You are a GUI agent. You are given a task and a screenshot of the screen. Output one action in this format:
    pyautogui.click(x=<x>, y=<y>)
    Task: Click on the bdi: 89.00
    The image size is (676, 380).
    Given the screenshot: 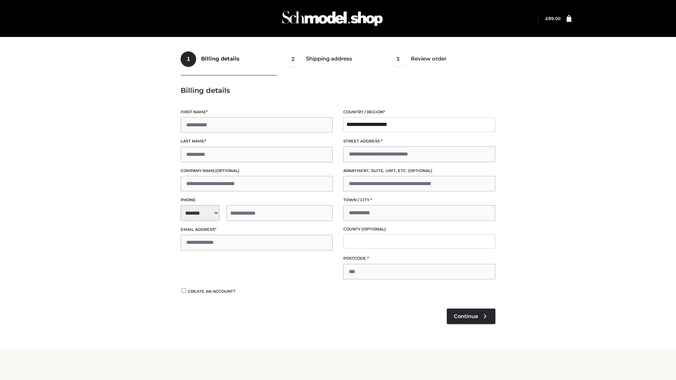 What is the action you would take?
    pyautogui.click(x=553, y=18)
    